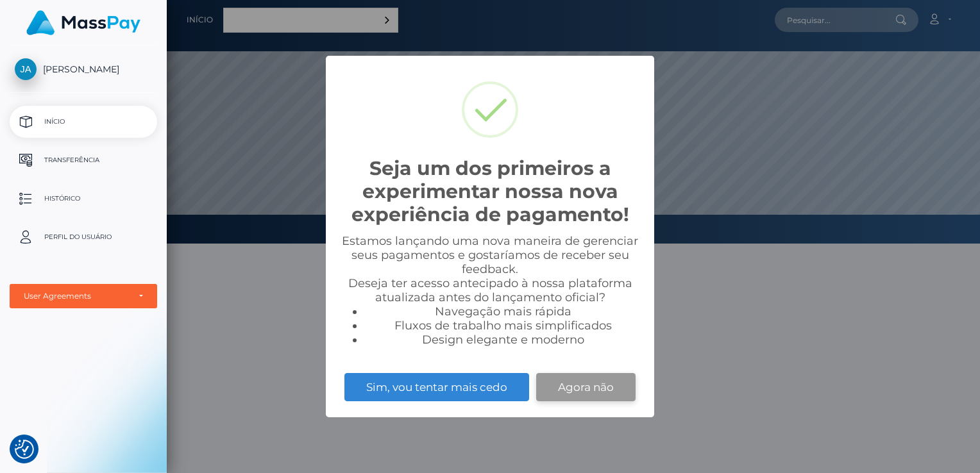 The height and width of the screenshot is (473, 980). I want to click on img: Revisit consent button, so click(24, 449).